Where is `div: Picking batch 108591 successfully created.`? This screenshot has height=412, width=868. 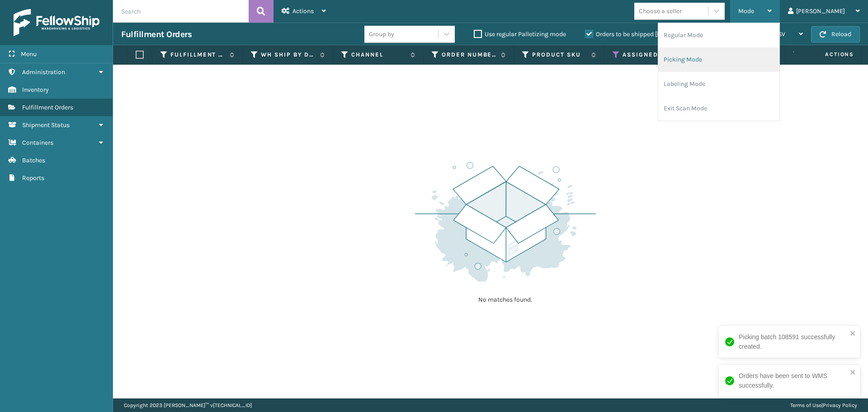 div: Picking batch 108591 successfully created. is located at coordinates (793, 342).